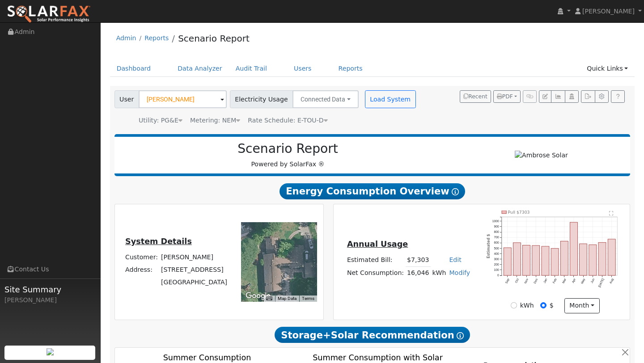 The height and width of the screenshot is (363, 644). I want to click on text: Mar, so click(564, 281).